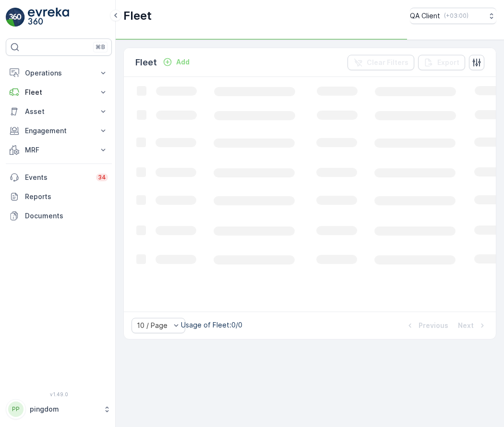  What do you see at coordinates (425, 16) in the screenshot?
I see `p: QA Client` at bounding box center [425, 16].